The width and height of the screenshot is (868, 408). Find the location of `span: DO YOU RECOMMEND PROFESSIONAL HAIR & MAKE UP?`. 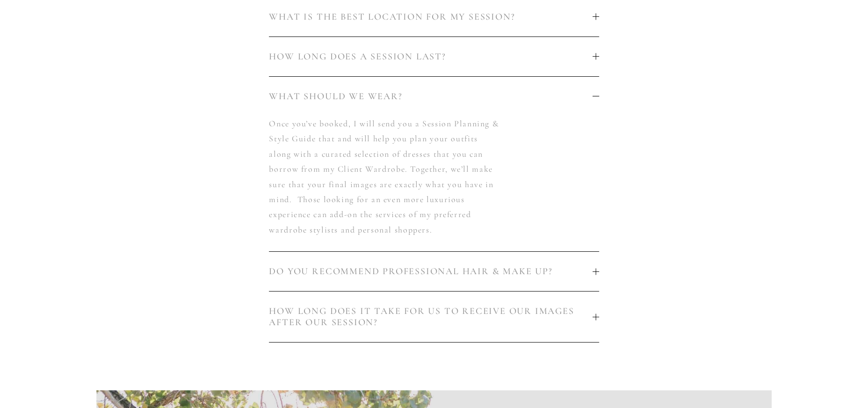

span: DO YOU RECOMMEND PROFESSIONAL HAIR & MAKE UP? is located at coordinates (430, 271).